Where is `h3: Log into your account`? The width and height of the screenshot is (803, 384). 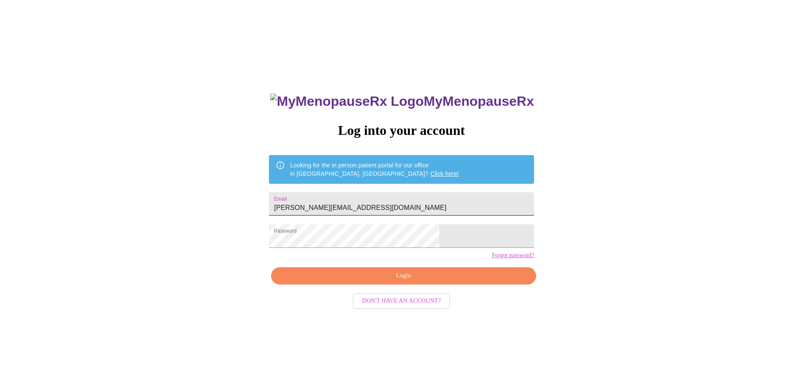
h3: Log into your account is located at coordinates (401, 130).